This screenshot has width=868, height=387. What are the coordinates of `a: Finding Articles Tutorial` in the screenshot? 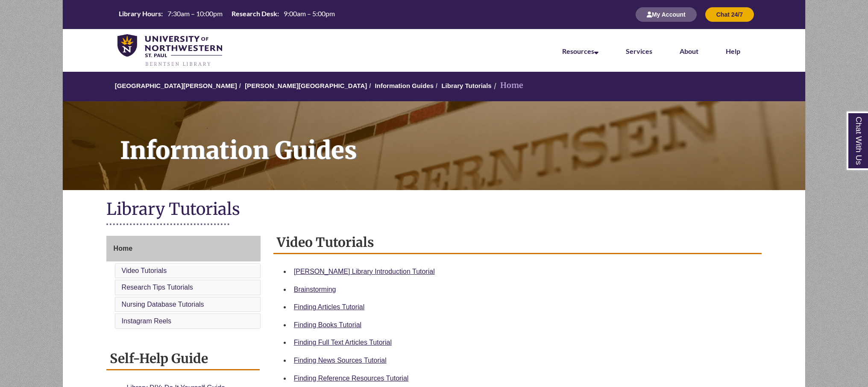 It's located at (329, 307).